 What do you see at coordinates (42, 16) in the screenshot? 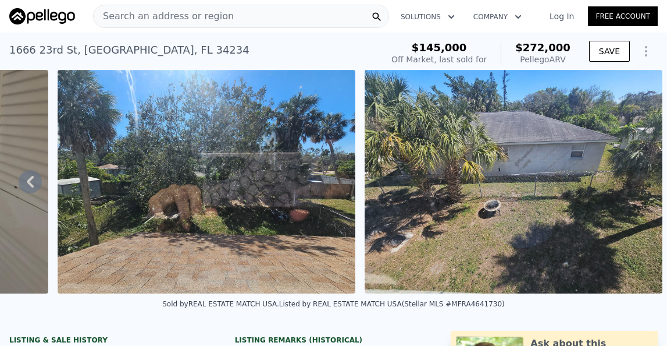
I see `img: Pellego` at bounding box center [42, 16].